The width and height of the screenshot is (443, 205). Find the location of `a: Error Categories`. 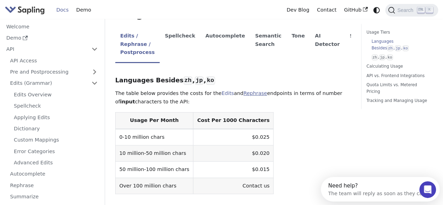

a: Error Categories is located at coordinates (56, 151).